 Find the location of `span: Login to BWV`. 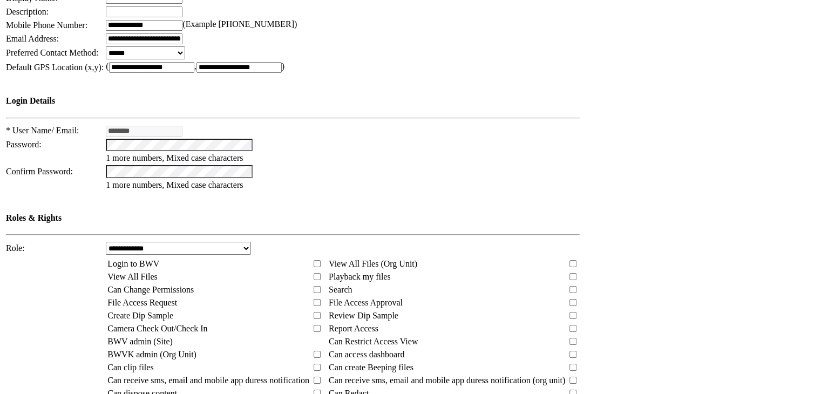

span: Login to BWV is located at coordinates (133, 263).